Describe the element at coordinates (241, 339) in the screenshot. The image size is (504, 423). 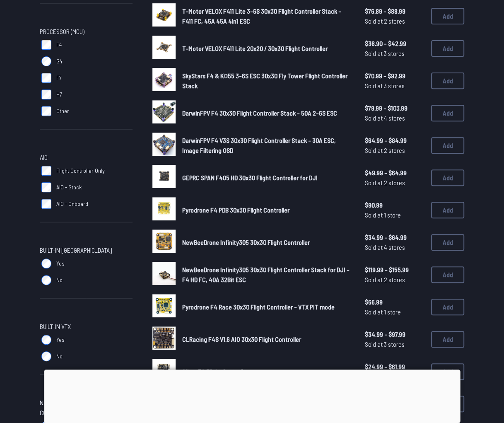
I see `span: CLRacing F4S V1.6 AIO 30x30 Flight Controller` at that location.